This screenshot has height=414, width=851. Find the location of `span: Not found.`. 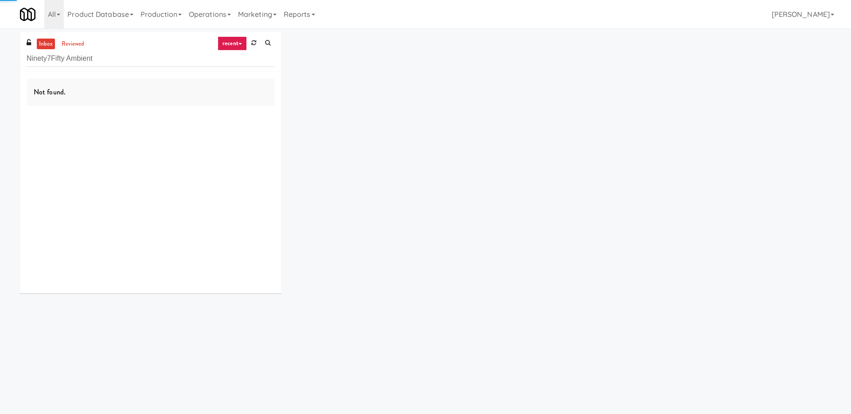

span: Not found. is located at coordinates (50, 92).